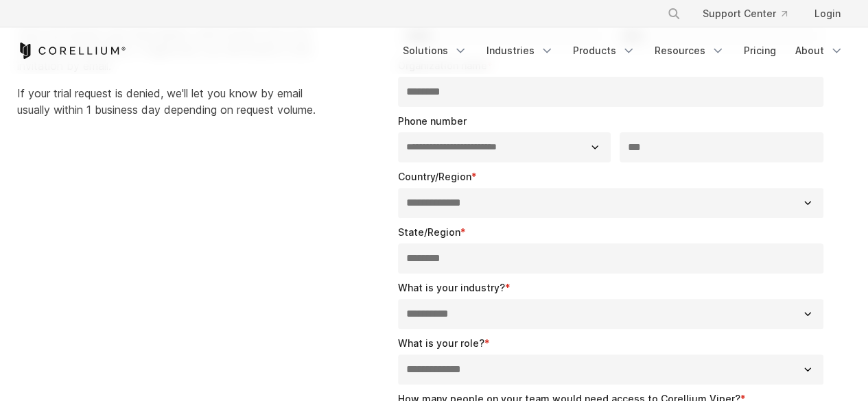 The height and width of the screenshot is (401, 868). What do you see at coordinates (673, 14) in the screenshot?
I see `button: Search` at bounding box center [673, 14].